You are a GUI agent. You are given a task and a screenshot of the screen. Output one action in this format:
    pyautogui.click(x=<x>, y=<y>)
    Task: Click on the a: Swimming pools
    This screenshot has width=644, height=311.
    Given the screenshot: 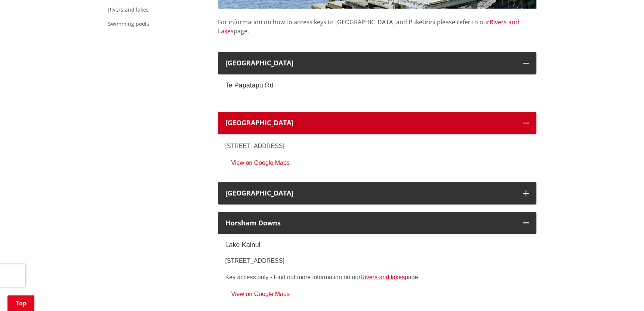 What is the action you would take?
    pyautogui.click(x=129, y=24)
    